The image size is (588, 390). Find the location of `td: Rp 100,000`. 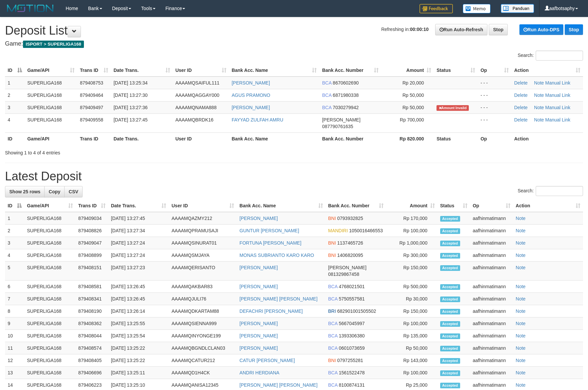

td: Rp 100,000 is located at coordinates (412, 373).